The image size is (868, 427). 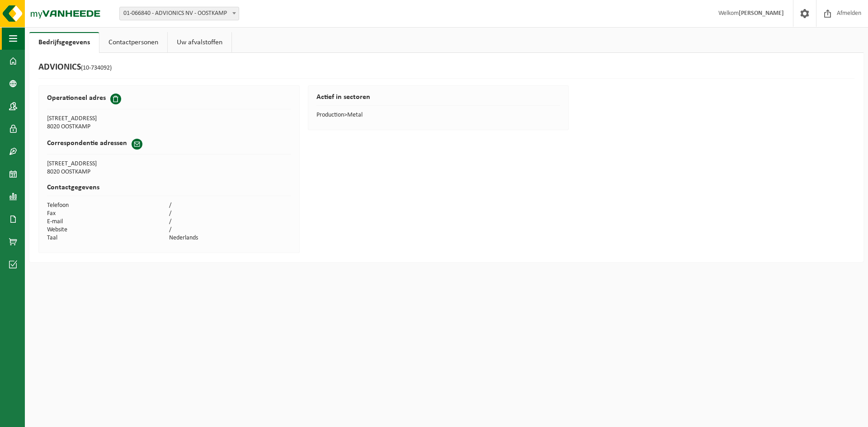 What do you see at coordinates (108, 206) in the screenshot?
I see `td: Telefoon` at bounding box center [108, 206].